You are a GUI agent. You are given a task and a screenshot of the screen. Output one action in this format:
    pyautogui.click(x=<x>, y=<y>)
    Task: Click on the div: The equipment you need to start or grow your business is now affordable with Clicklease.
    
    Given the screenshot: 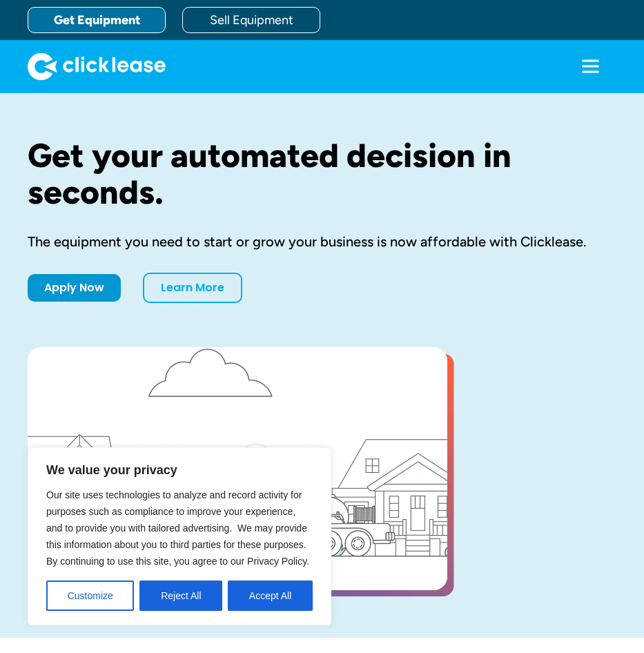 What is the action you would take?
    pyautogui.click(x=322, y=242)
    